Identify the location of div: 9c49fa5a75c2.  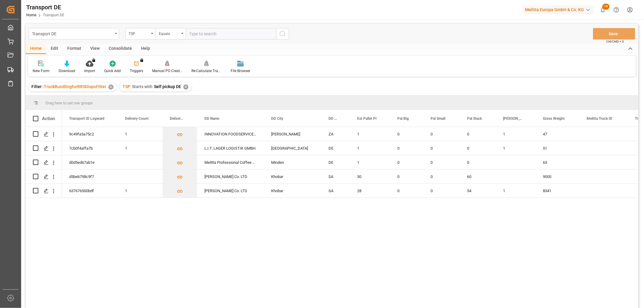
(90, 134).